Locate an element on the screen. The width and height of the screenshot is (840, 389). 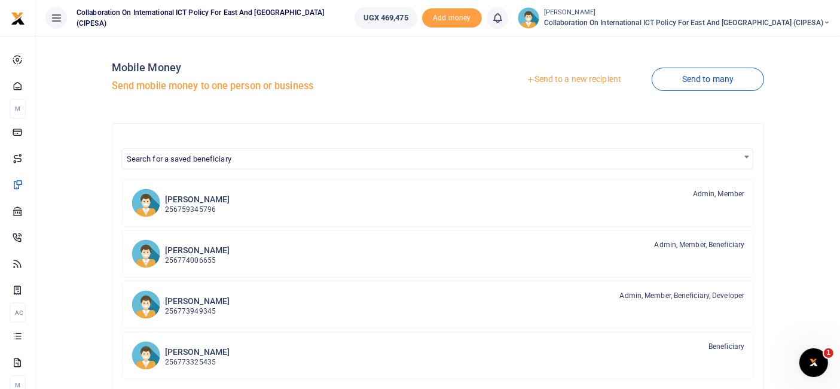
span: UGX 469,475 is located at coordinates (386, 18).